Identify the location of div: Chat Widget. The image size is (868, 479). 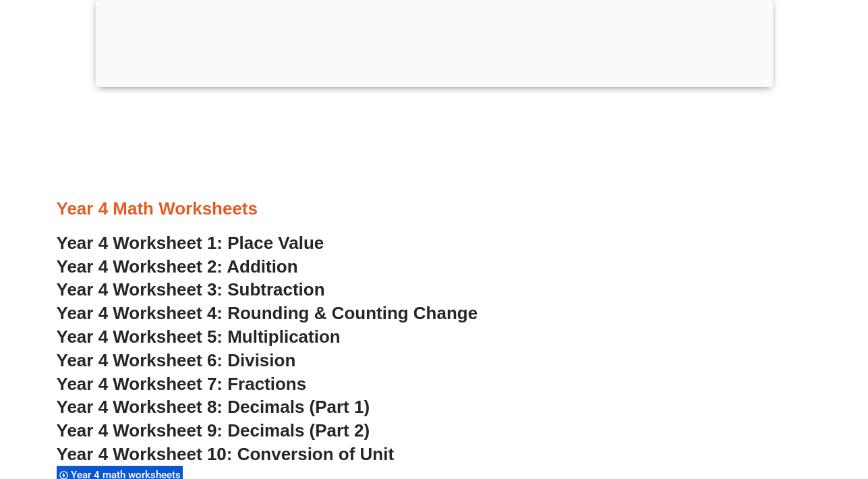
(752, 402).